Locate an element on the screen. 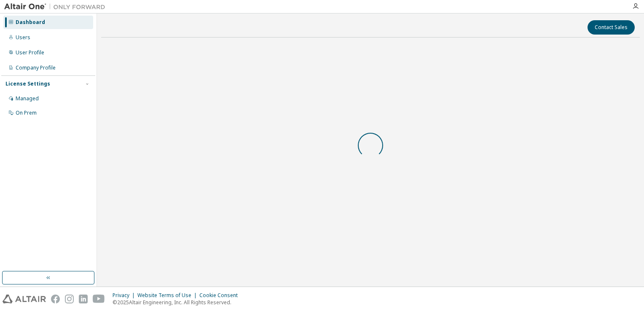 The width and height of the screenshot is (644, 311). button: Contact Sales is located at coordinates (611, 27).